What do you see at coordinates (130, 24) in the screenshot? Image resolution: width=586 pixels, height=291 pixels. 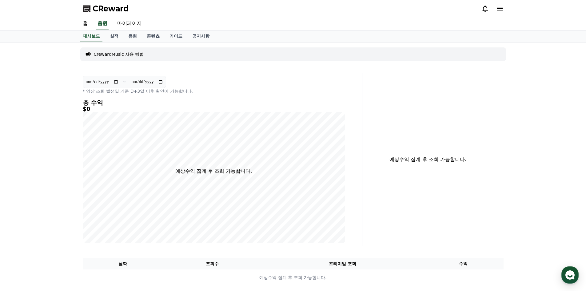 I see `a: 마이페이지` at bounding box center [130, 24].